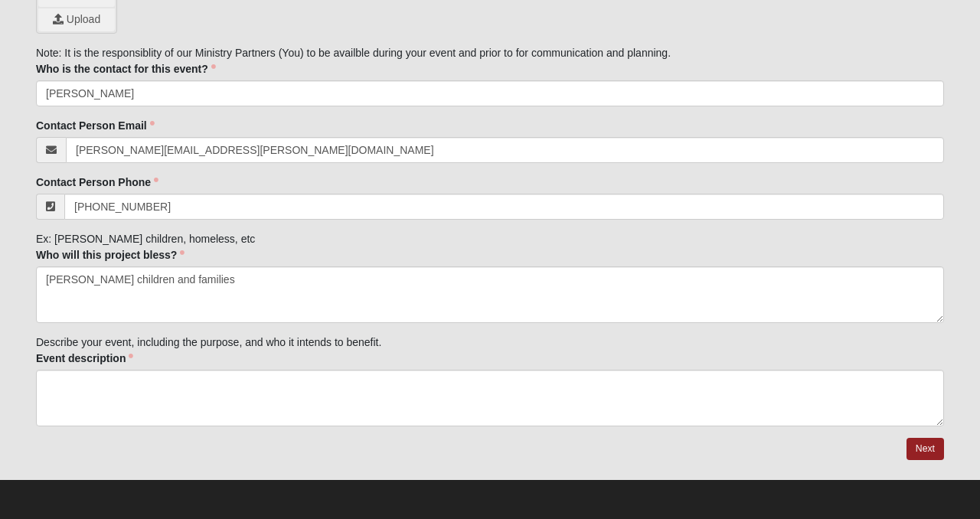  Describe the element at coordinates (97, 182) in the screenshot. I see `label: Contact Person Phone` at that location.